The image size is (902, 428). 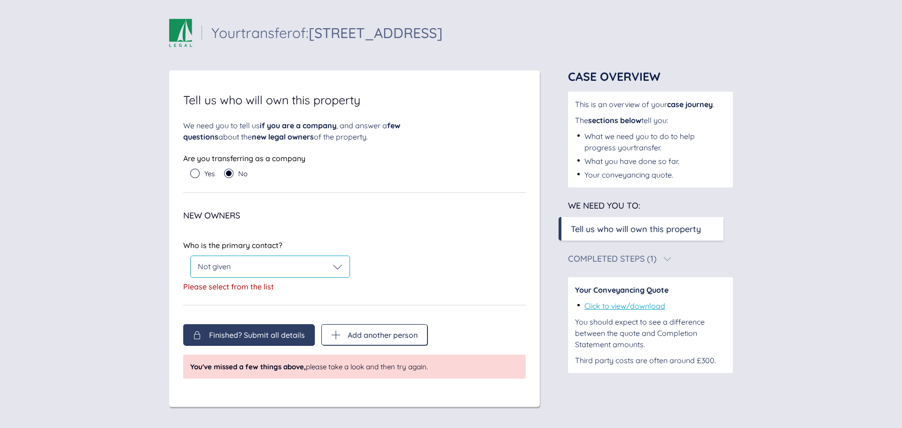 What do you see at coordinates (232, 245) in the screenshot?
I see `span: Who is the primary contact?` at bounding box center [232, 245].